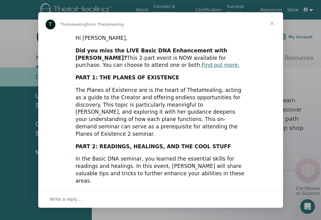 This screenshot has width=321, height=220. Describe the element at coordinates (161, 170) in the screenshot. I see `div: In the Basic DNA seminar, you learned the essential skills for readings and healings. In this eve...` at that location.